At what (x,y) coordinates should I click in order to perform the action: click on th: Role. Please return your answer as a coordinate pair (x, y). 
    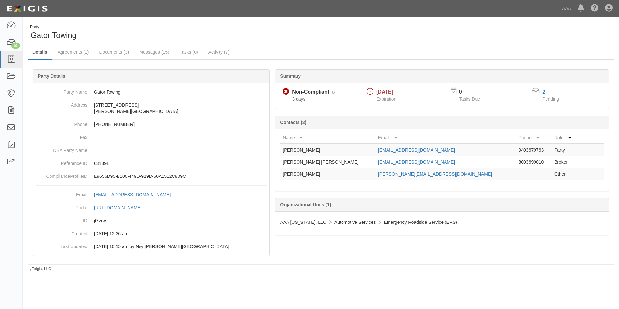
    Looking at the image, I should click on (565, 138).